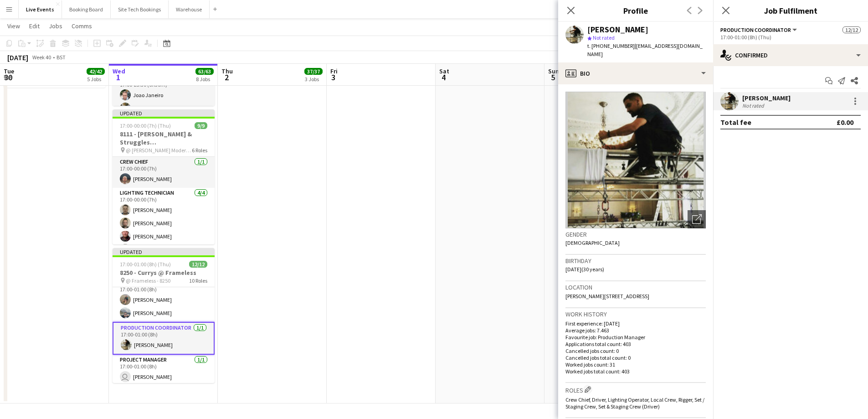 This screenshot has height=419, width=868. What do you see at coordinates (844, 122) in the screenshot?
I see `div: £0.00` at bounding box center [844, 122].